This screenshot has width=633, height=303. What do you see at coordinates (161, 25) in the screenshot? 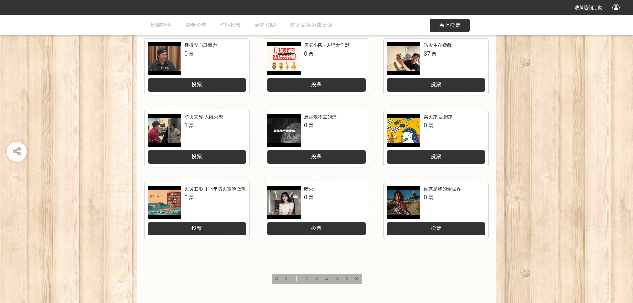
I see `a: 比賽說明` at bounding box center [161, 25].